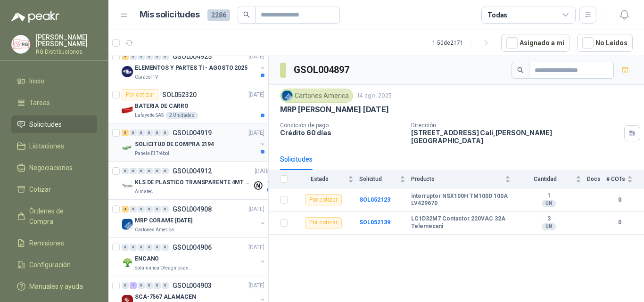  What do you see at coordinates (164, 268) in the screenshot?
I see `p: Salamanca Oleaginosas SAS` at bounding box center [164, 268].